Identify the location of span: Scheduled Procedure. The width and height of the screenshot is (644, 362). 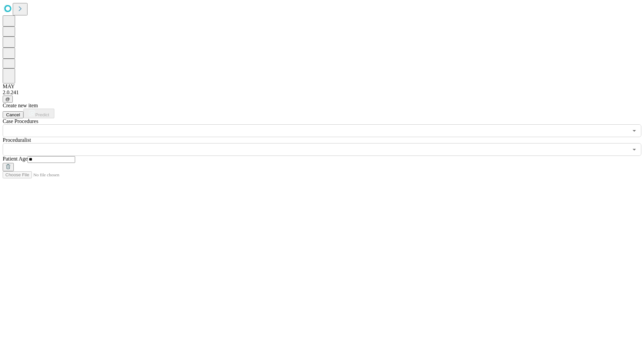
(20, 121).